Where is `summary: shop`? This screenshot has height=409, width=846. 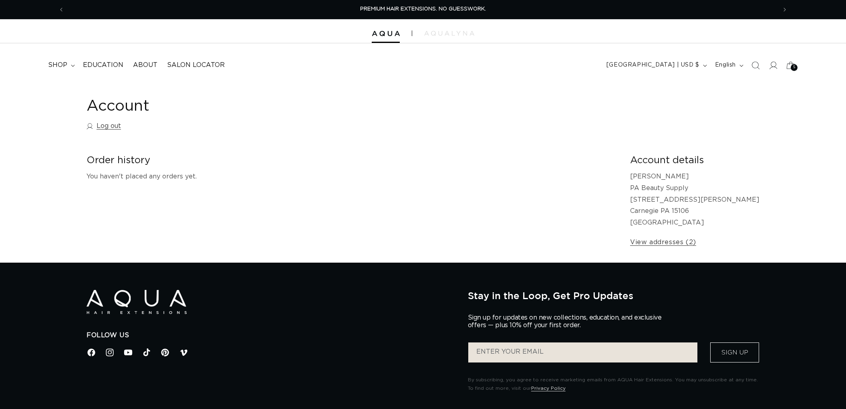
summary: shop is located at coordinates (61, 65).